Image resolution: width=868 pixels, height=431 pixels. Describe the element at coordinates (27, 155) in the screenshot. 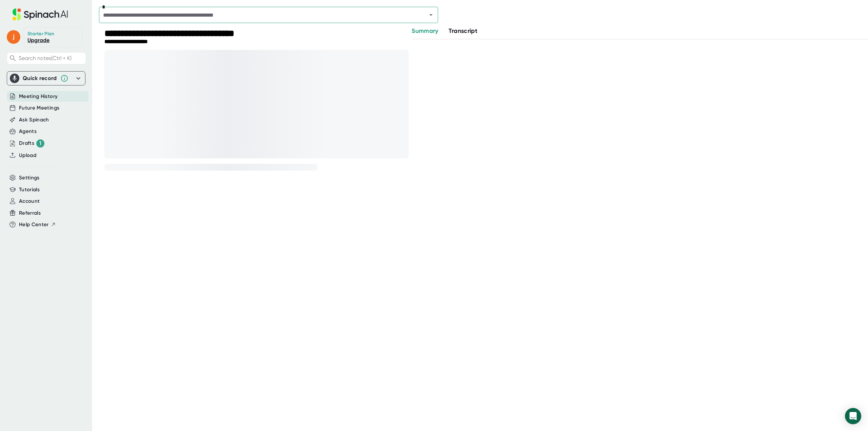

I see `span: Upload` at that location.